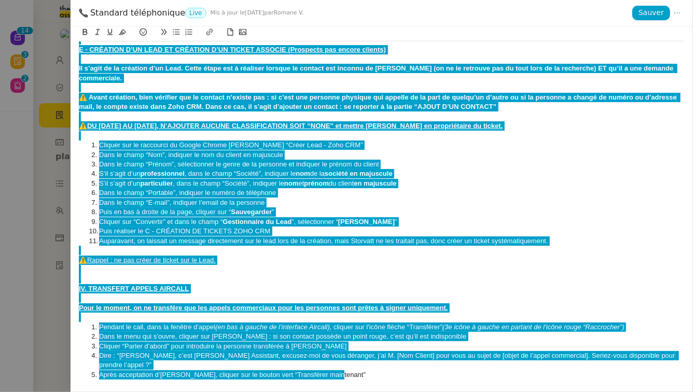 The height and width of the screenshot is (392, 693). What do you see at coordinates (165, 212) in the screenshot?
I see `span: Puis en bas à droite de la page, cliquer sur “` at bounding box center [165, 212].